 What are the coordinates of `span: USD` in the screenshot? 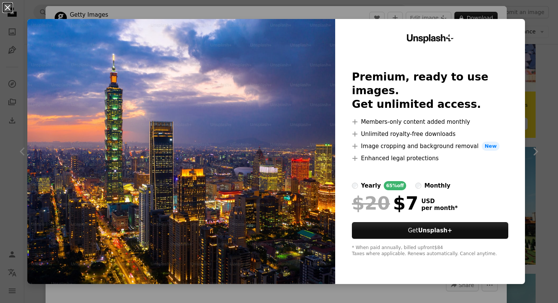 It's located at (440, 201).